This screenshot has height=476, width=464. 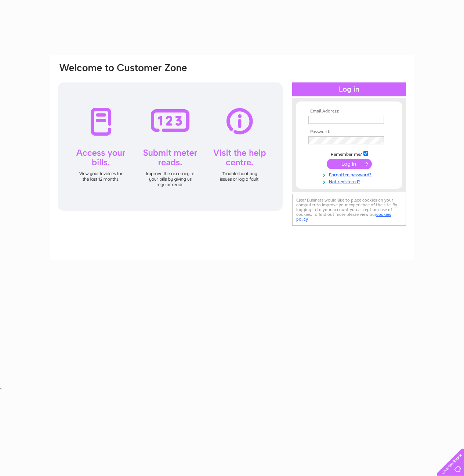 What do you see at coordinates (349, 210) in the screenshot?
I see `div: Clear Business would like to place cookies on your computer to improve your experience of the sit...` at bounding box center [349, 210].